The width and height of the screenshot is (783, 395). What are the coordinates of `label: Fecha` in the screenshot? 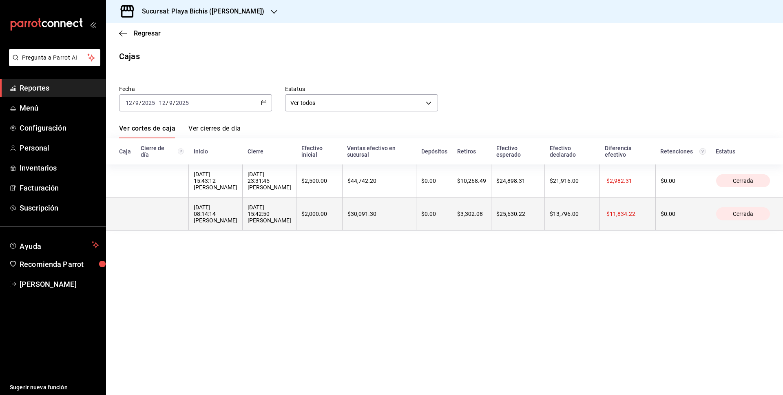 It's located at (195, 89).